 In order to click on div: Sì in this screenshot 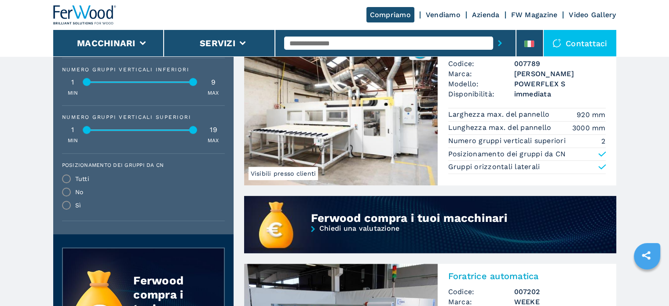, I will do `click(78, 205)`.